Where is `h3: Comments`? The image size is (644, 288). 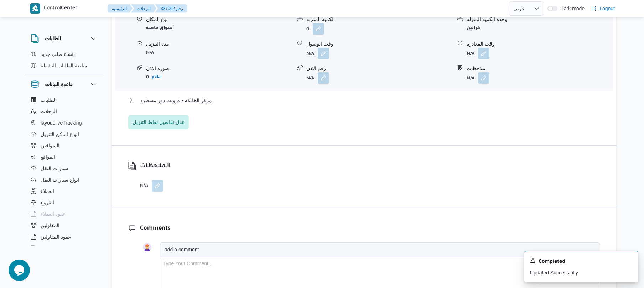
h3: Comments is located at coordinates (370, 228).